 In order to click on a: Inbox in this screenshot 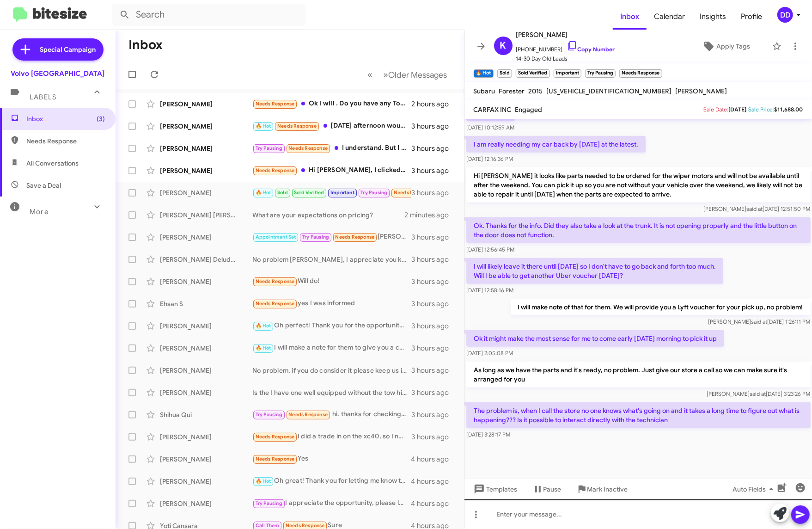, I will do `click(629, 17)`.